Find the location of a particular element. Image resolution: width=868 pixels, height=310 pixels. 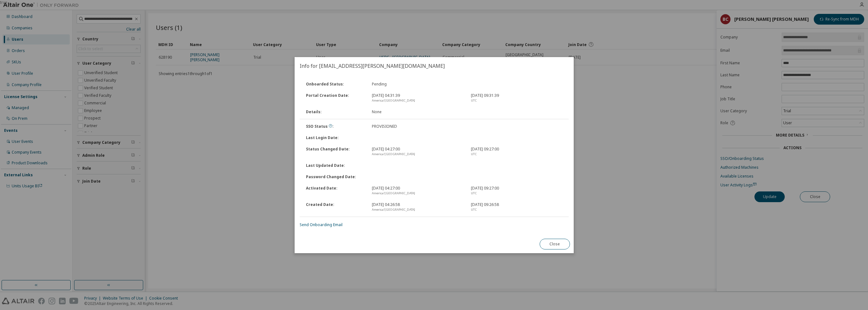

div: SSO Status : is located at coordinates (335, 127).